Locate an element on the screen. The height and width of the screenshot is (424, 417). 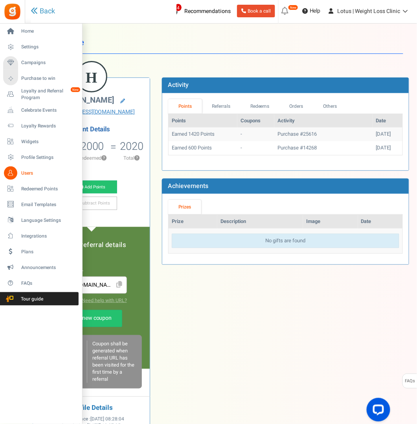
a: Widgets is located at coordinates (41, 141).